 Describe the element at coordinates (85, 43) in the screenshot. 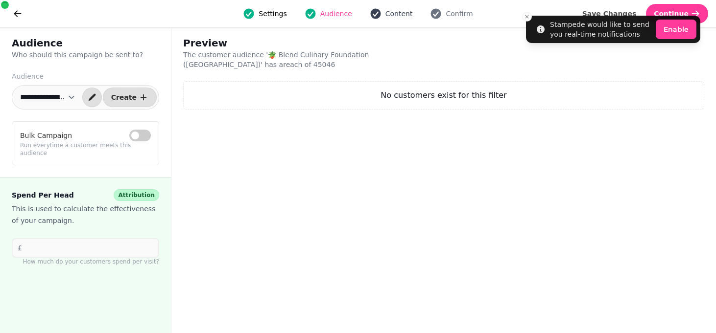

I see `h2: Audience` at that location.